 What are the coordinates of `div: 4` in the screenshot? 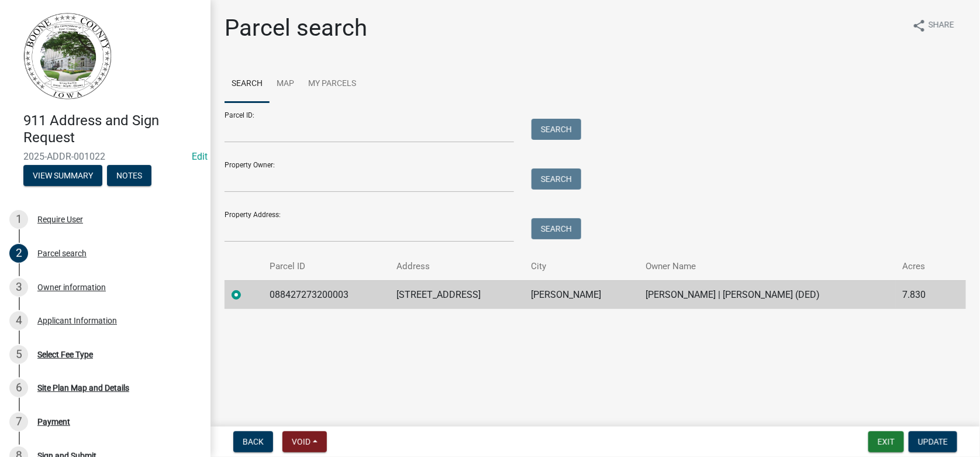 It's located at (19, 321).